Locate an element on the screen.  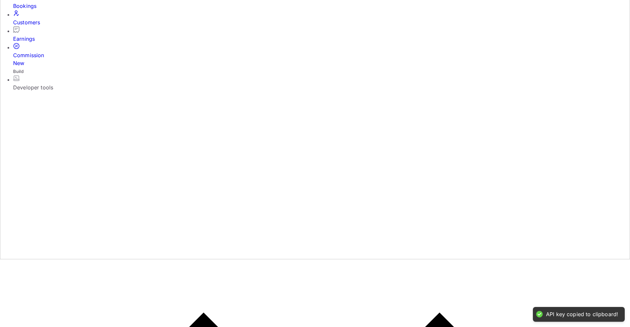
div: Bookings is located at coordinates (322, 6).